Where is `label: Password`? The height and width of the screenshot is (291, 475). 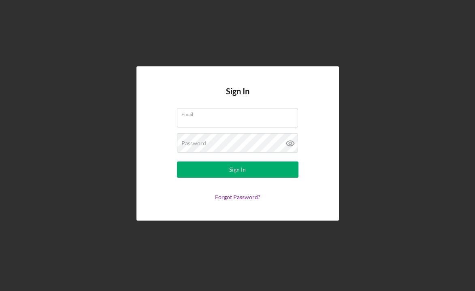 label: Password is located at coordinates (194, 143).